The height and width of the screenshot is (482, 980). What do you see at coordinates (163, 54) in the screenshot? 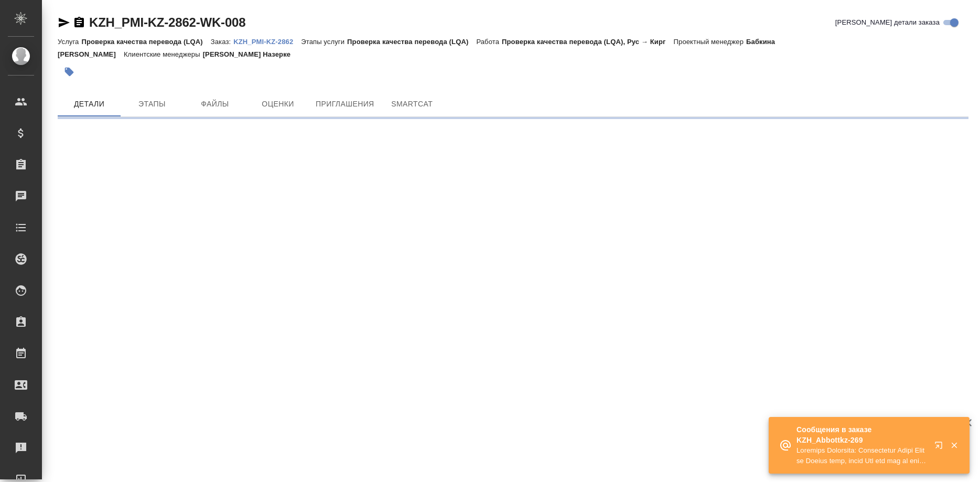
I see `p: Клиентские менеджеры` at bounding box center [163, 54].